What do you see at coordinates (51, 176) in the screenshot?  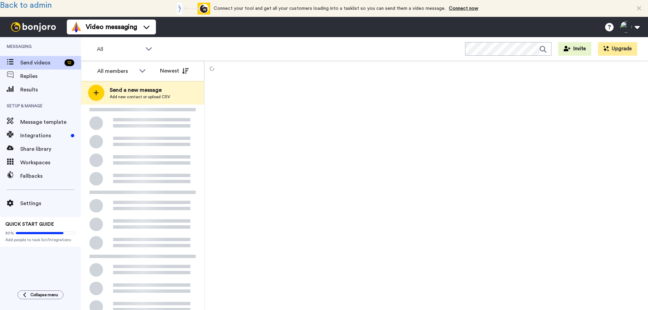 I see `span: Fallbacks` at bounding box center [51, 176].